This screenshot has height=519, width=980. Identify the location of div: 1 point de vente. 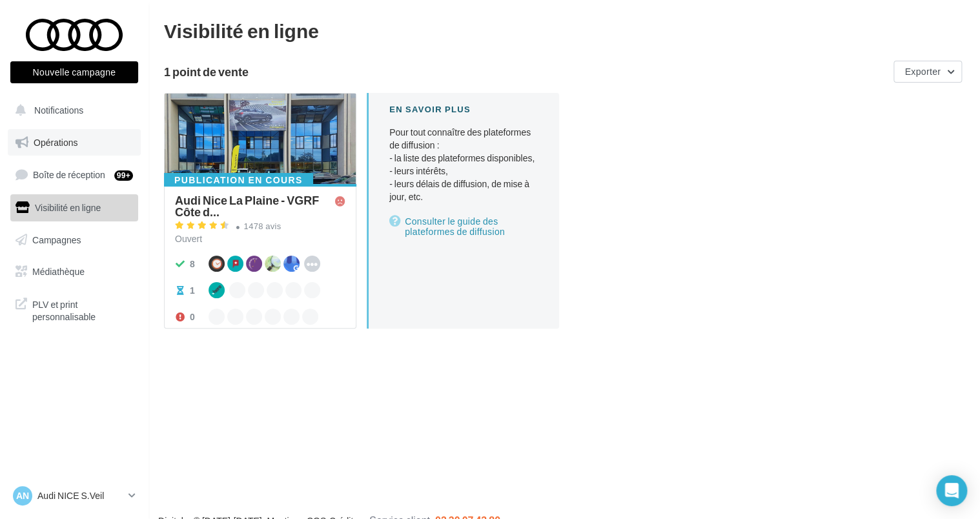
(527, 72).